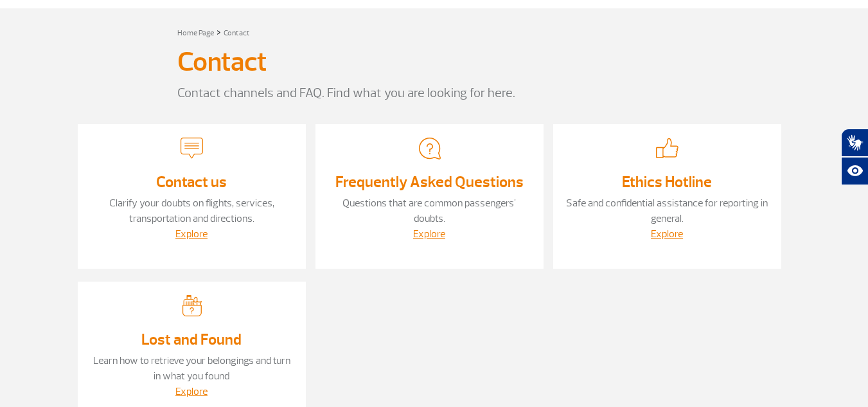  What do you see at coordinates (429, 182) in the screenshot?
I see `font: Frequently Asked Questions` at bounding box center [429, 182].